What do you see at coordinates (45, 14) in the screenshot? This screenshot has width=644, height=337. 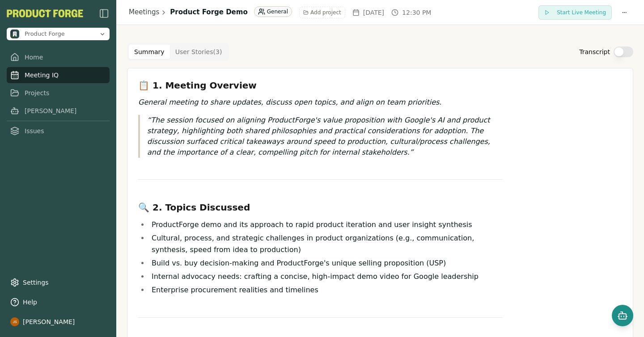 I see `button: PF-Logo` at bounding box center [45, 14].